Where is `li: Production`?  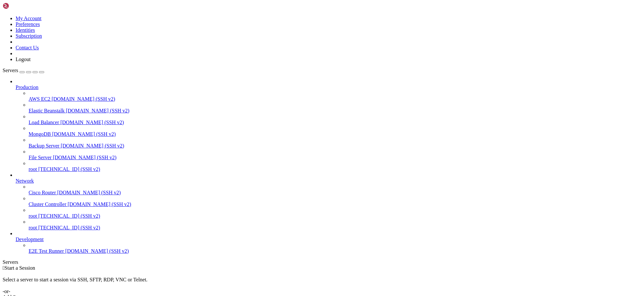 li: Production is located at coordinates (319, 125).